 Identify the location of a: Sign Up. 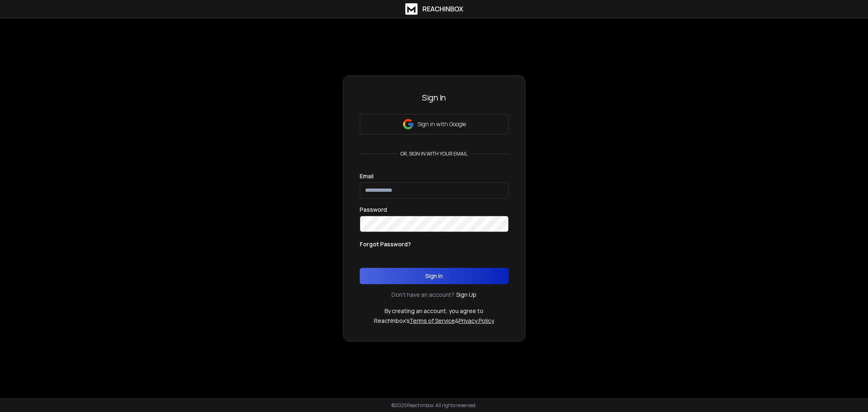
(466, 295).